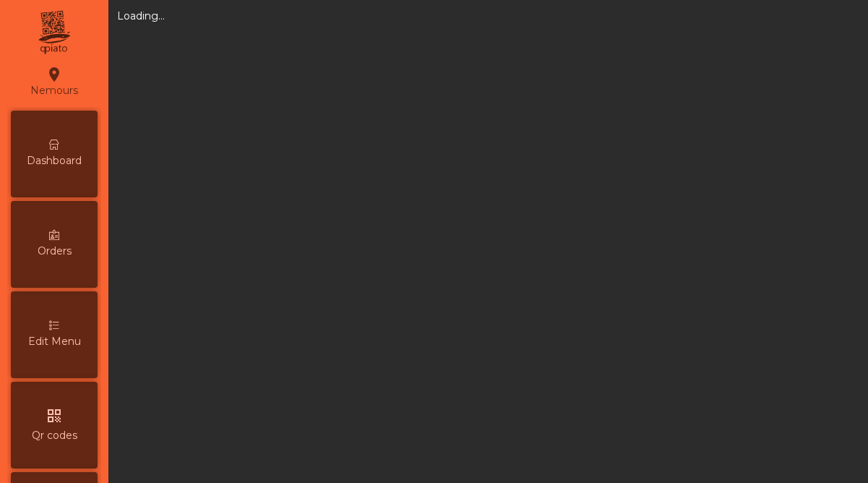  I want to click on img: qpiato, so click(54, 33).